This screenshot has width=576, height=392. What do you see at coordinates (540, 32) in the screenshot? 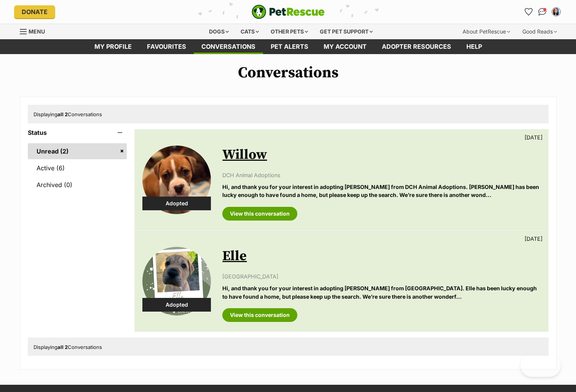
I see `div: Good Reads` at bounding box center [540, 32].